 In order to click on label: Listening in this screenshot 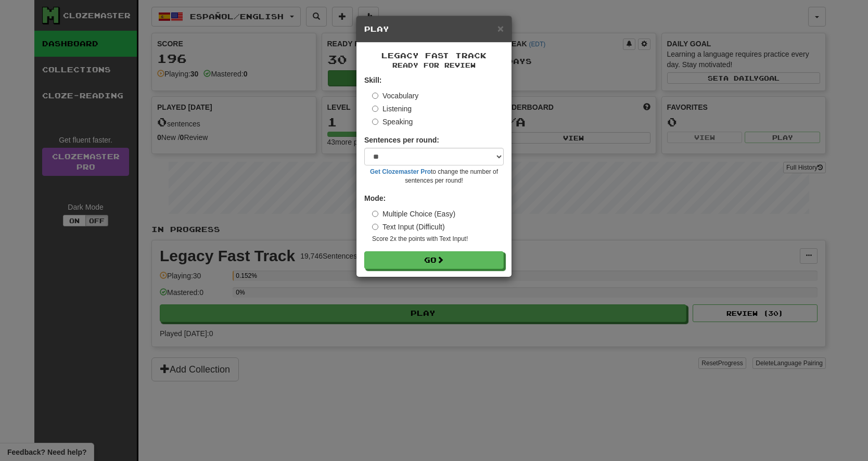, I will do `click(392, 109)`.